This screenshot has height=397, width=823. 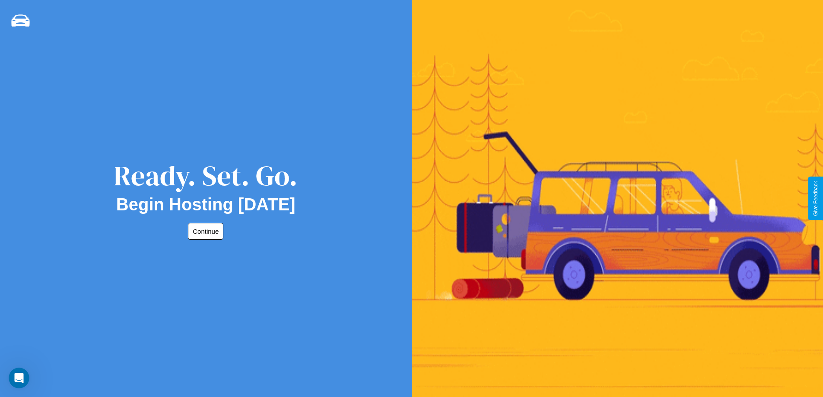 What do you see at coordinates (206, 175) in the screenshot?
I see `div: Ready. Set. Go.` at bounding box center [206, 175].